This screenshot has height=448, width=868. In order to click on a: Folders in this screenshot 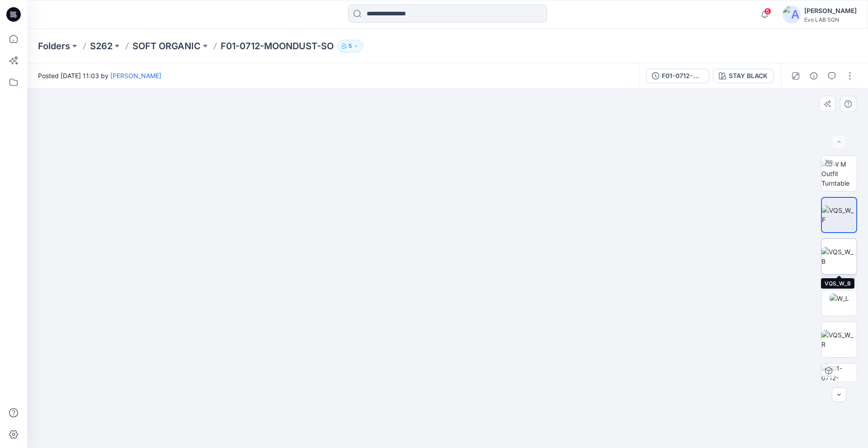, I will do `click(54, 46)`.